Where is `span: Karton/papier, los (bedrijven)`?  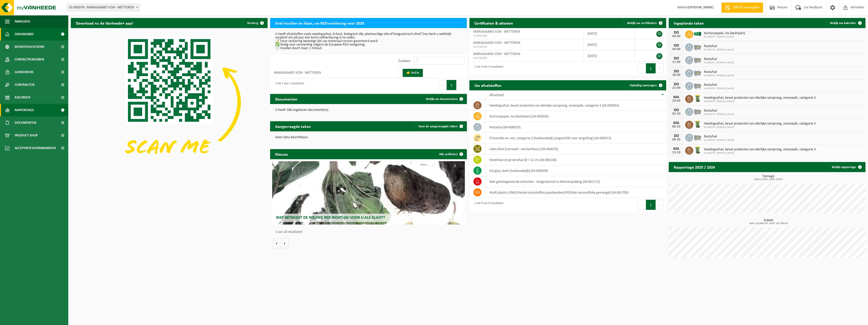 span: Karton/papier, los (bedrijven) is located at coordinates (724, 33).